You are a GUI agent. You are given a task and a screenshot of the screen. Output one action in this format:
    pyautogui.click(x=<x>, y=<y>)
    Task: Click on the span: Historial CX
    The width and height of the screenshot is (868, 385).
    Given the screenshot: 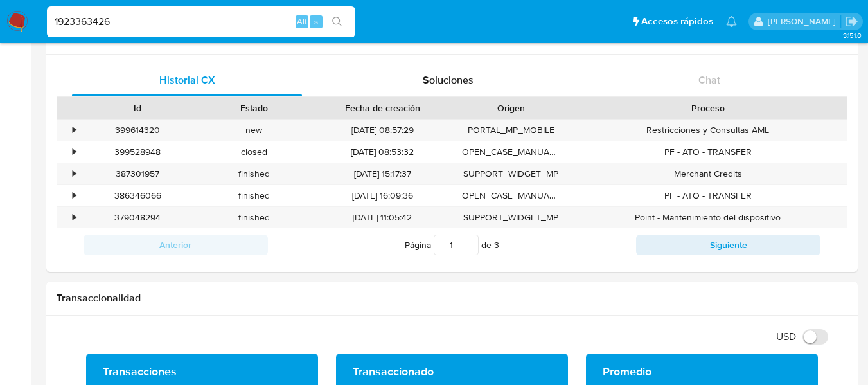 What is the action you would take?
    pyautogui.click(x=187, y=80)
    